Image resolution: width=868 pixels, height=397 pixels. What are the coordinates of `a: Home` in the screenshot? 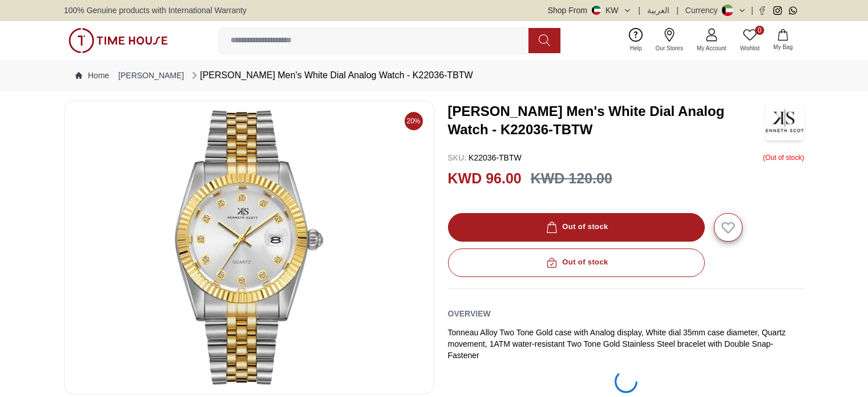 It's located at (92, 75).